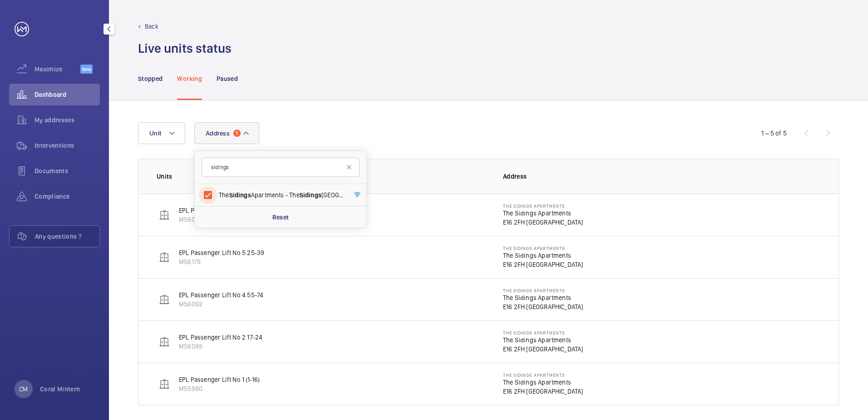 Image resolution: width=868 pixels, height=420 pixels. I want to click on p: M56092, so click(221, 304).